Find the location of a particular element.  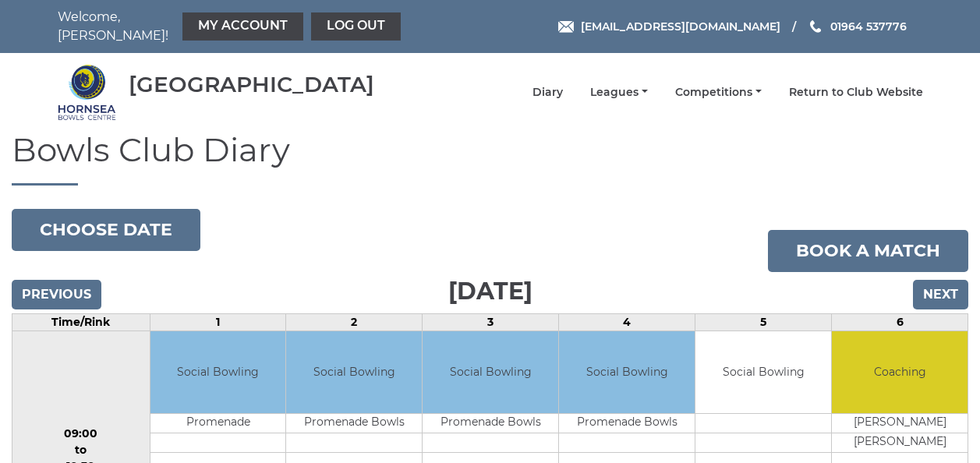

a: Phone us 01964 537776 is located at coordinates (857, 26).